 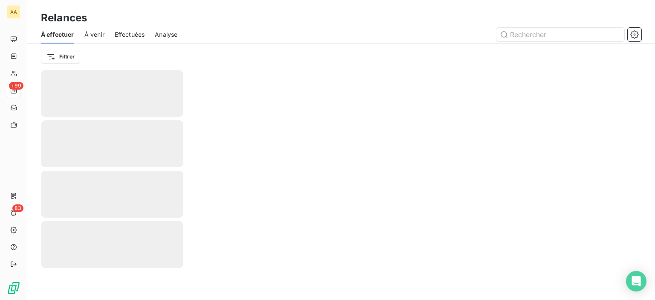 What do you see at coordinates (58, 35) in the screenshot?
I see `span: À effectuer` at bounding box center [58, 35].